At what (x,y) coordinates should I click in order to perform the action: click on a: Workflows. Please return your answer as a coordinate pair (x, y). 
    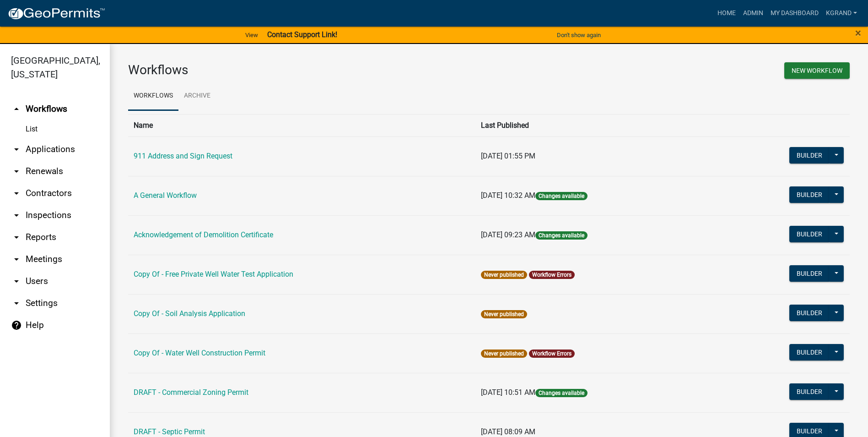
    Looking at the image, I should click on (153, 96).